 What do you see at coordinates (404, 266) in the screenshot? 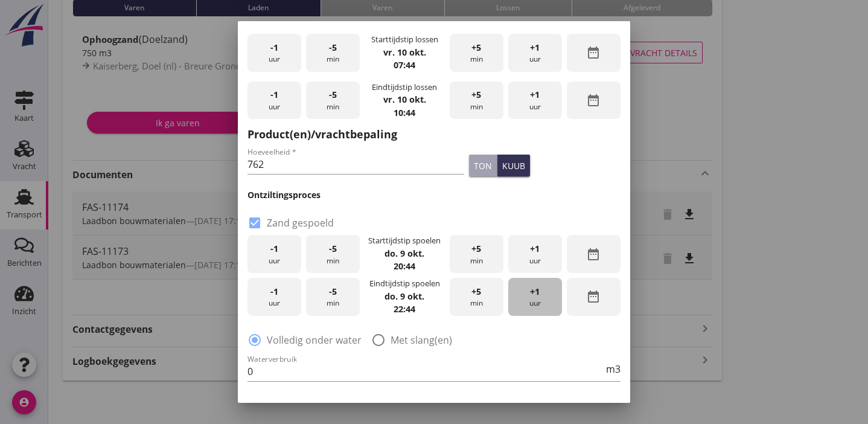
I see `strong: 20:44` at bounding box center [404, 266].